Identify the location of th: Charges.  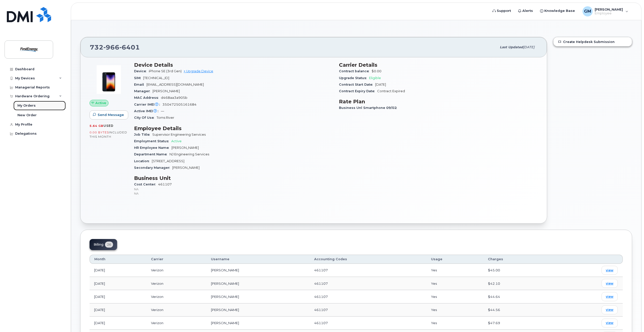
(517, 260).